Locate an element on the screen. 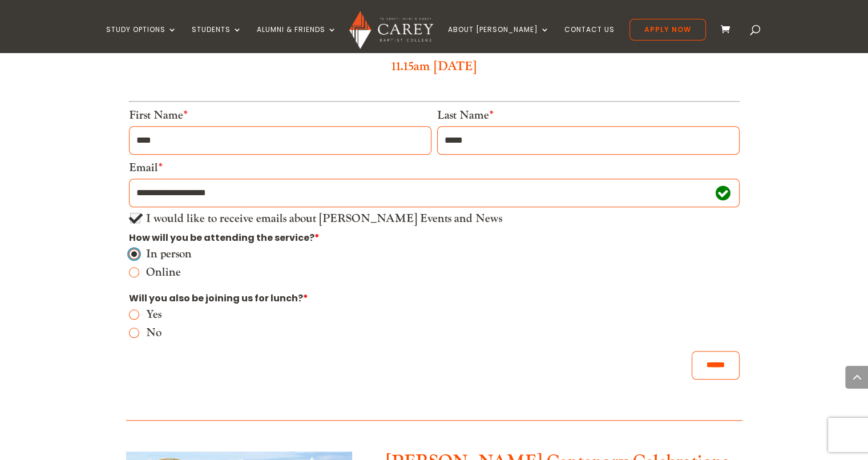  a: Apply Now is located at coordinates (668, 30).